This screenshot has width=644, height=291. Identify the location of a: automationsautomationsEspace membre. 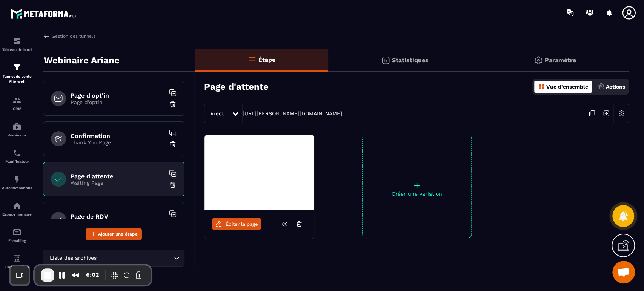
(17, 209).